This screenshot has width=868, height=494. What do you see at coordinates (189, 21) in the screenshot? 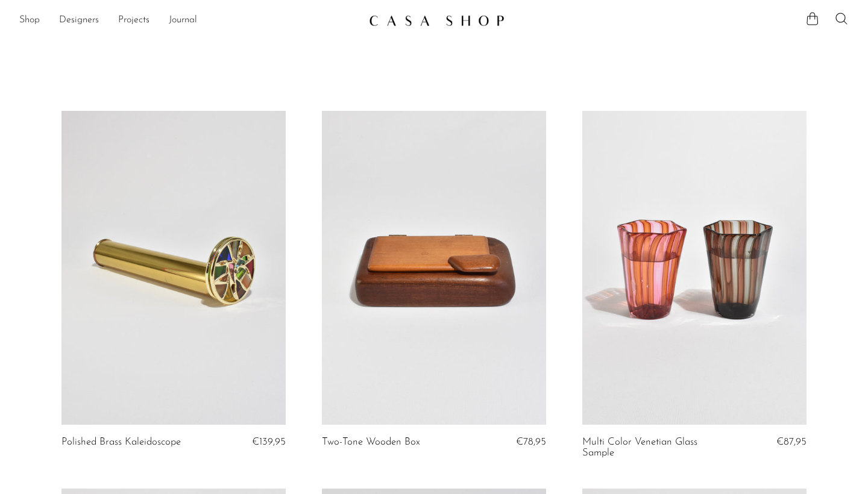
I see `nav: Desktop navigation` at bounding box center [189, 21].